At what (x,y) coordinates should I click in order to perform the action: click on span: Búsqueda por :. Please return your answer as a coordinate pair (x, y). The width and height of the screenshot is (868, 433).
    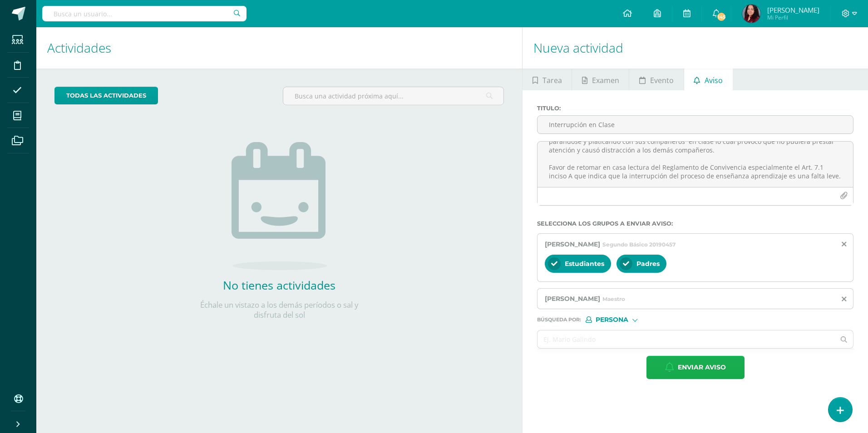
    Looking at the image, I should click on (559, 319).